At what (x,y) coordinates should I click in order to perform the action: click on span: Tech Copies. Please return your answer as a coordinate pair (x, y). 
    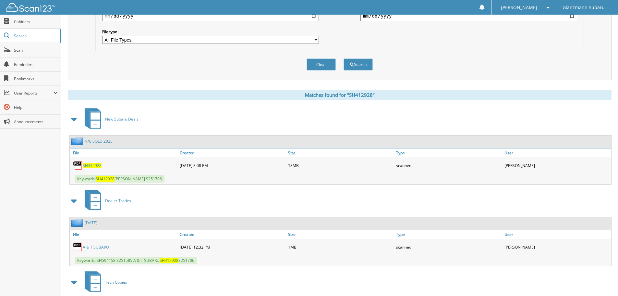
    Looking at the image, I should click on (116, 282).